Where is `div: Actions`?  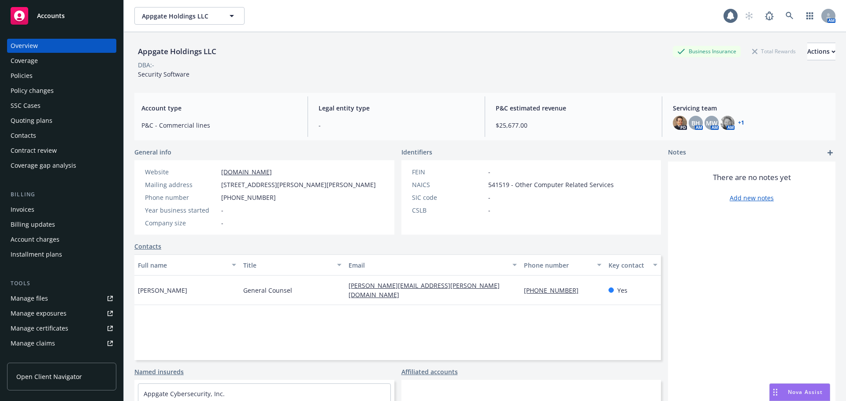 div: Actions is located at coordinates (821, 52).